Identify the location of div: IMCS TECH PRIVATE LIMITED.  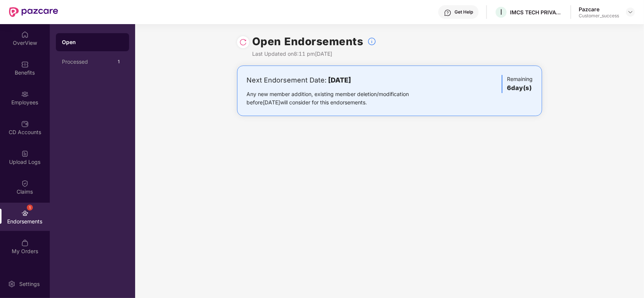
(536, 12).